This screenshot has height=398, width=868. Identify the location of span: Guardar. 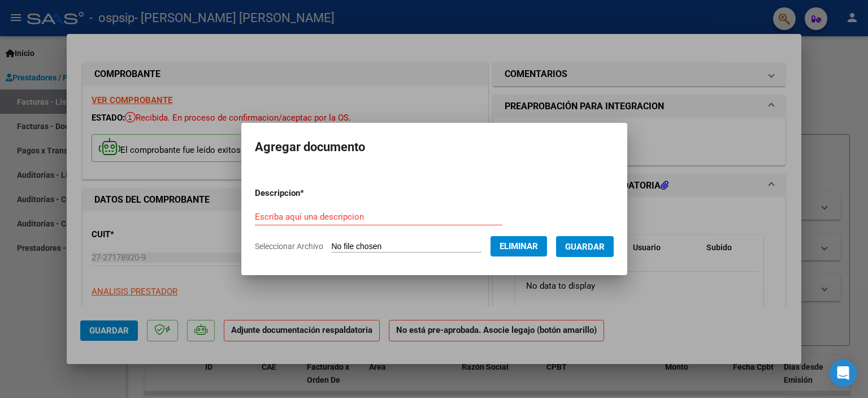
(585, 246).